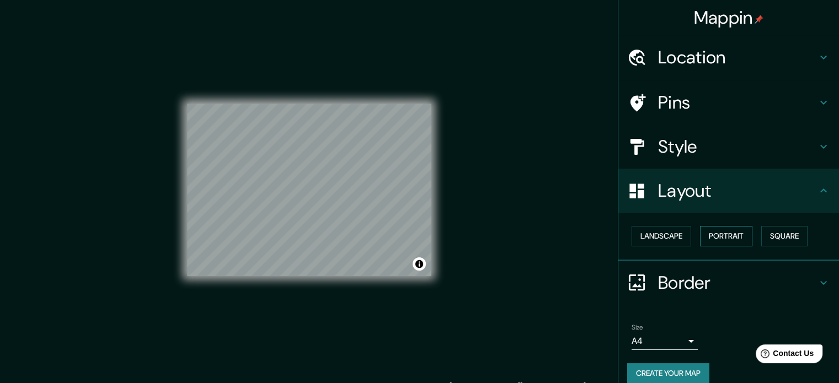  What do you see at coordinates (661, 236) in the screenshot?
I see `button: Landscape` at bounding box center [661, 236].